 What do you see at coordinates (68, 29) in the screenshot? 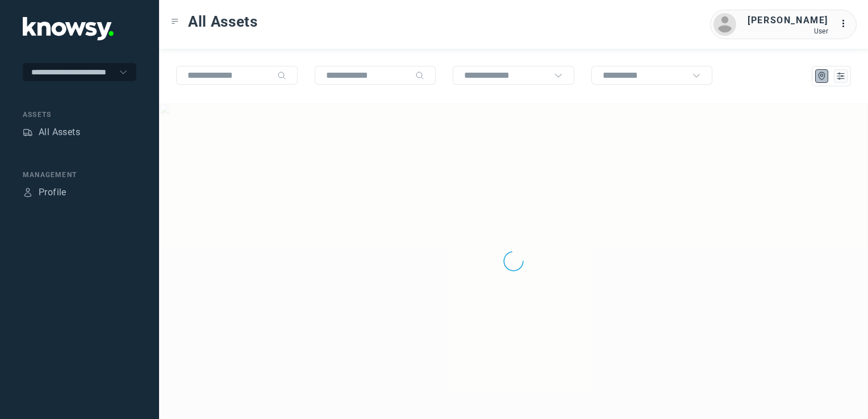
I see `img: Application Logo` at bounding box center [68, 29].